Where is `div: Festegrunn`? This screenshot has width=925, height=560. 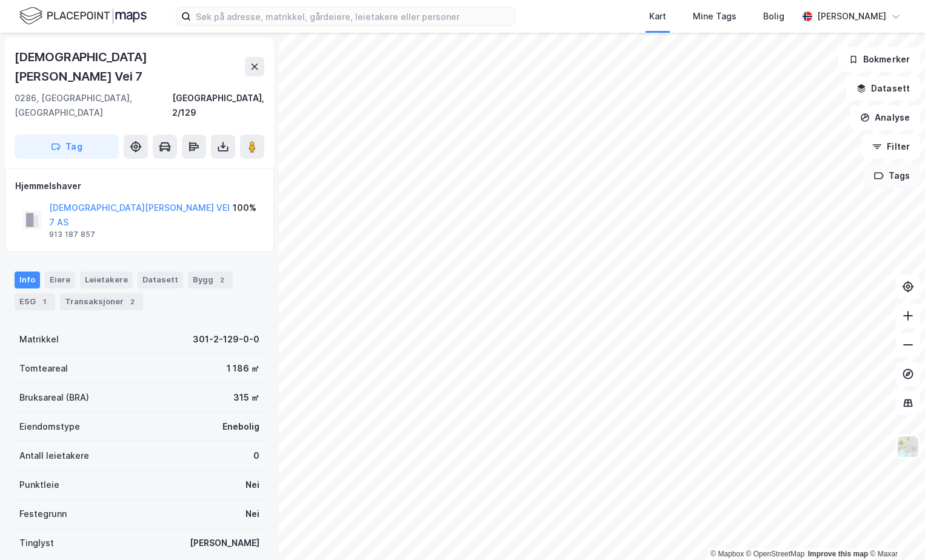
div: Festegrunn is located at coordinates (43, 514).